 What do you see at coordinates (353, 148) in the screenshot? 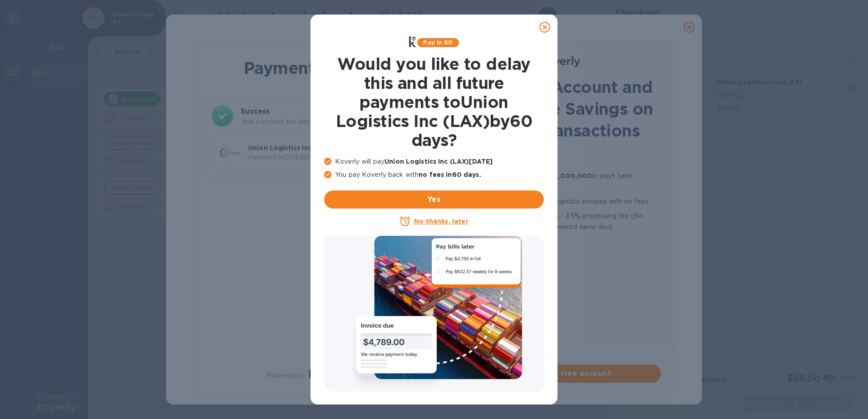
I see `b: Total` at bounding box center [353, 148].